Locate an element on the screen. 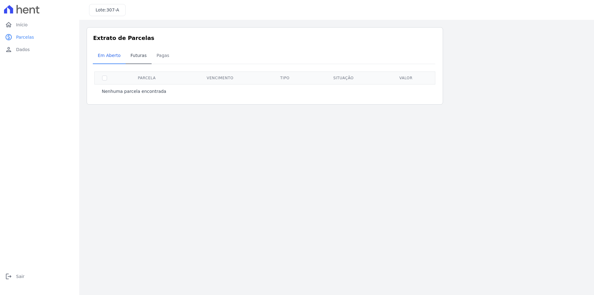 This screenshot has height=295, width=594. th: Tipo is located at coordinates (285, 78).